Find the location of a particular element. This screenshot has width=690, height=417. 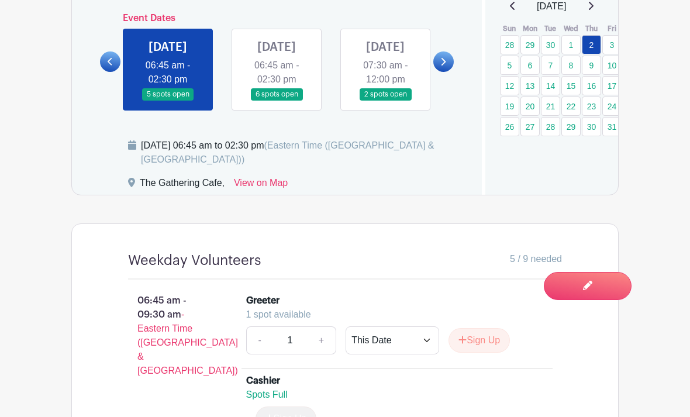

div: 1 spot available is located at coordinates (392, 315).